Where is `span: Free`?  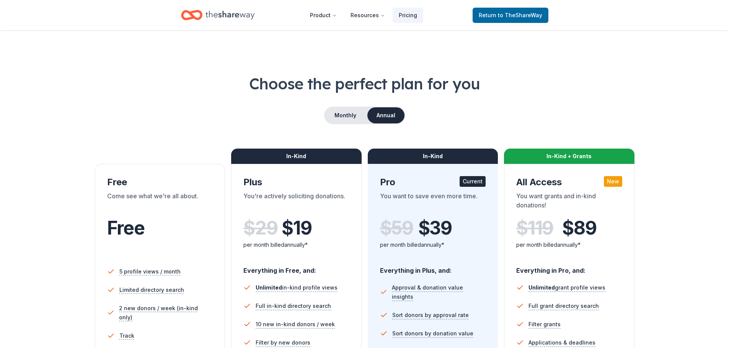
span: Free is located at coordinates (126, 228).